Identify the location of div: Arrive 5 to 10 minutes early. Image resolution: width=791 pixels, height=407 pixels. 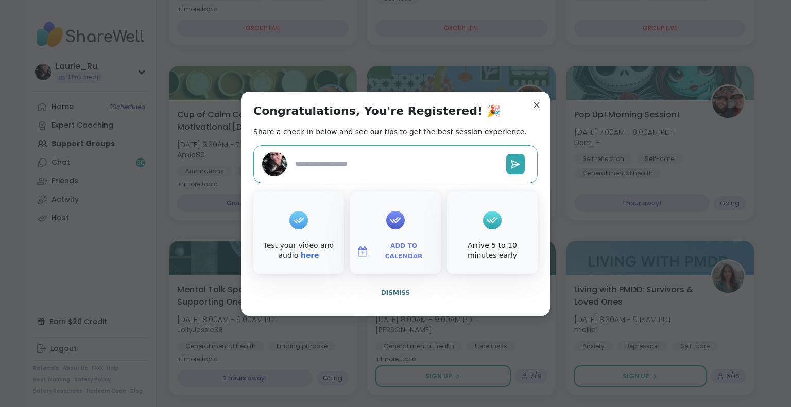
(492, 251).